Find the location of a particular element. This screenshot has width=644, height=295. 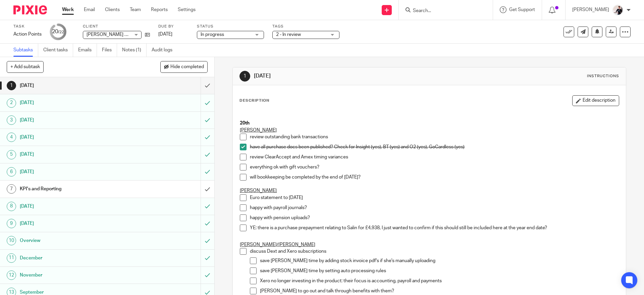

div: 12 is located at coordinates (12, 276).